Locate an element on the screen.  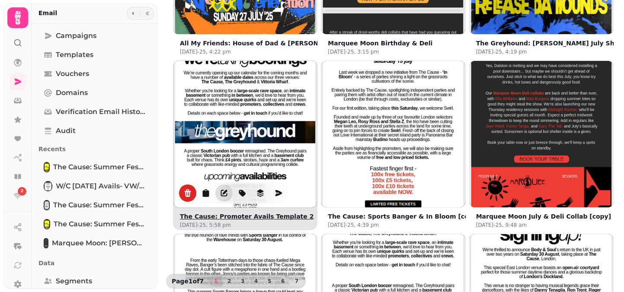
span: 4 is located at coordinates (256, 281).